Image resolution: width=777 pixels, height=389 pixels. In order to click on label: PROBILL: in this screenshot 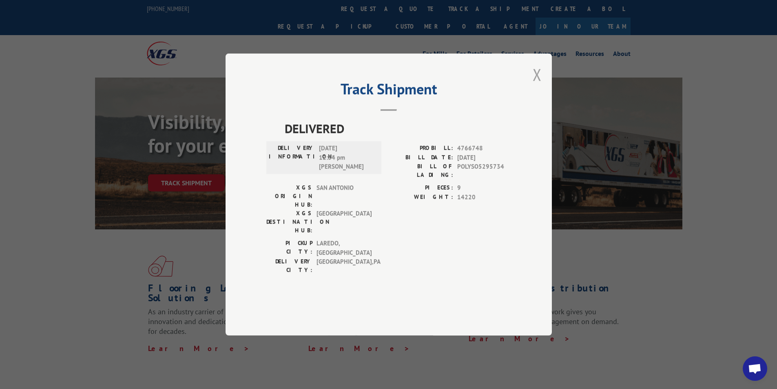, I will do `click(421, 148)`.